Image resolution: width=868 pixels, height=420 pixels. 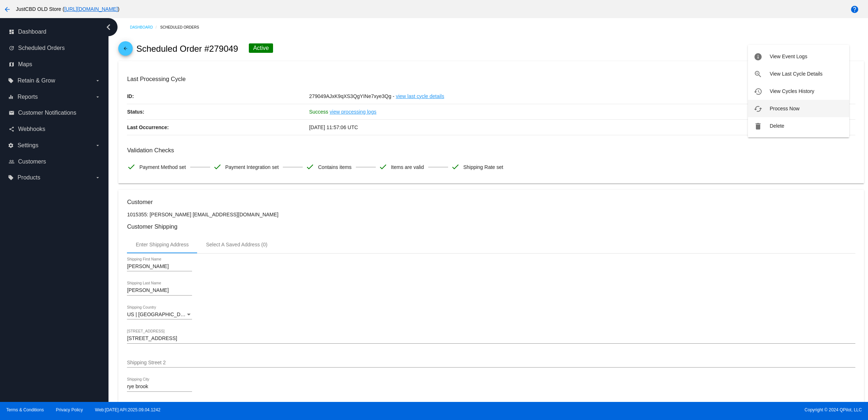 I want to click on mat-icon: history, so click(x=758, y=92).